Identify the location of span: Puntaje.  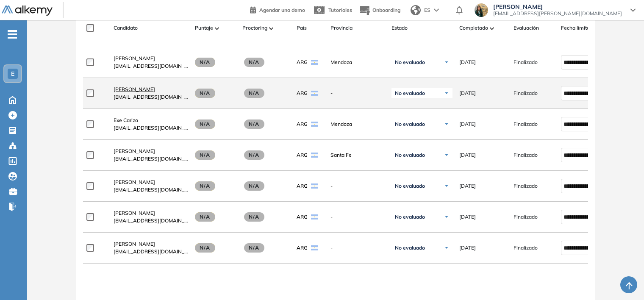
(204, 28).